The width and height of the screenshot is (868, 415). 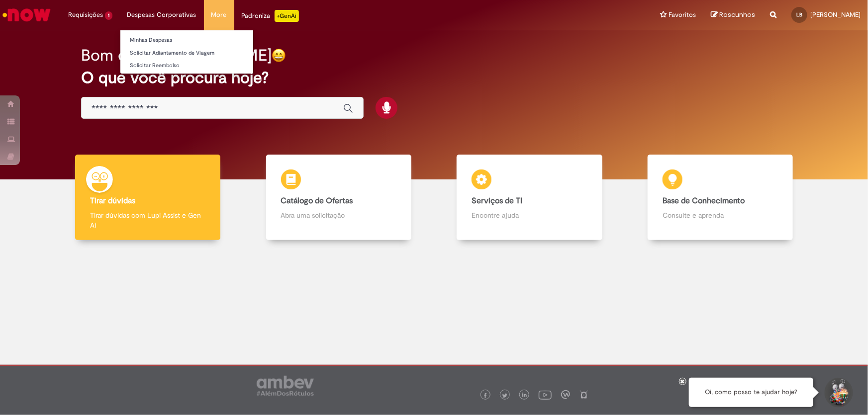 What do you see at coordinates (565, 394) in the screenshot?
I see `img: logo_footer_workplace.png` at bounding box center [565, 394].